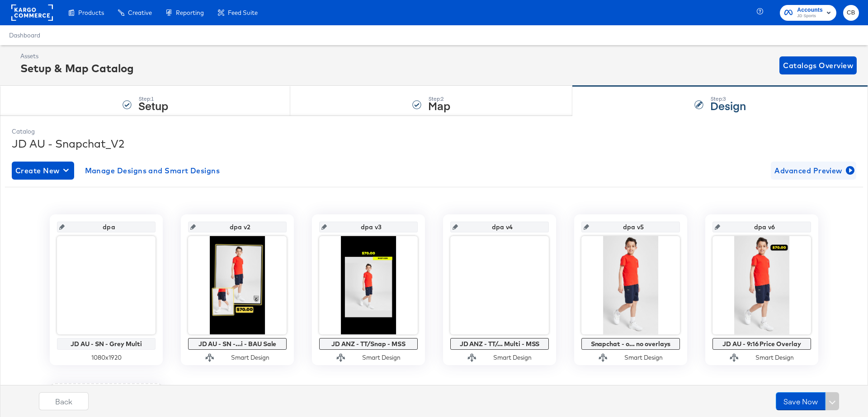 This screenshot has width=868, height=417. I want to click on button: Catalogs Overview, so click(818, 65).